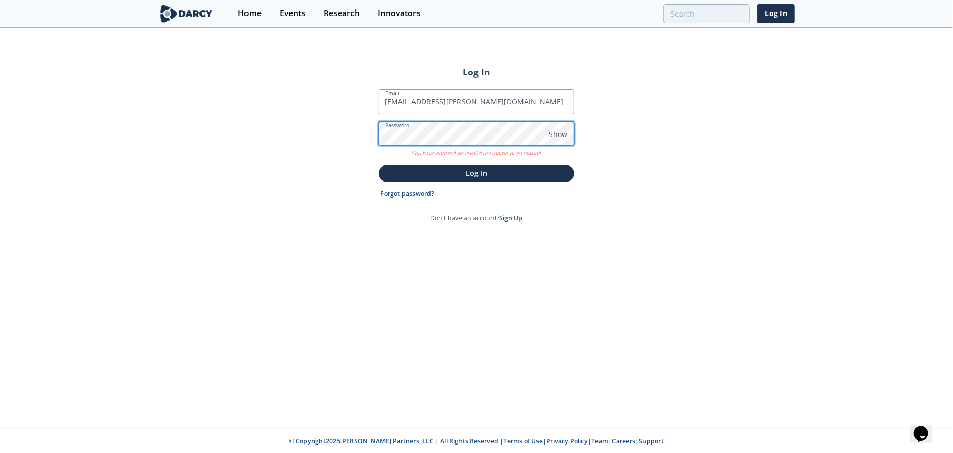 This screenshot has height=453, width=953. Describe the element at coordinates (600, 440) in the screenshot. I see `a: Team` at that location.